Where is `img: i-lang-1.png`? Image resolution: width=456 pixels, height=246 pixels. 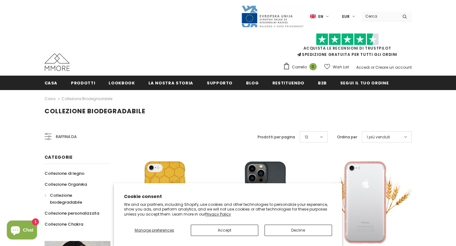 img: i-lang-1.png is located at coordinates (313, 16).